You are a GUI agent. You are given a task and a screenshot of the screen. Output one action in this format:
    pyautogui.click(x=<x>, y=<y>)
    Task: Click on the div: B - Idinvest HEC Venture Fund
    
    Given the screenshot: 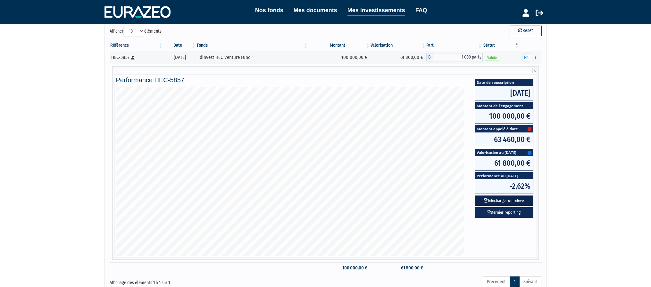 What is the action you would take?
    pyautogui.click(x=454, y=57)
    